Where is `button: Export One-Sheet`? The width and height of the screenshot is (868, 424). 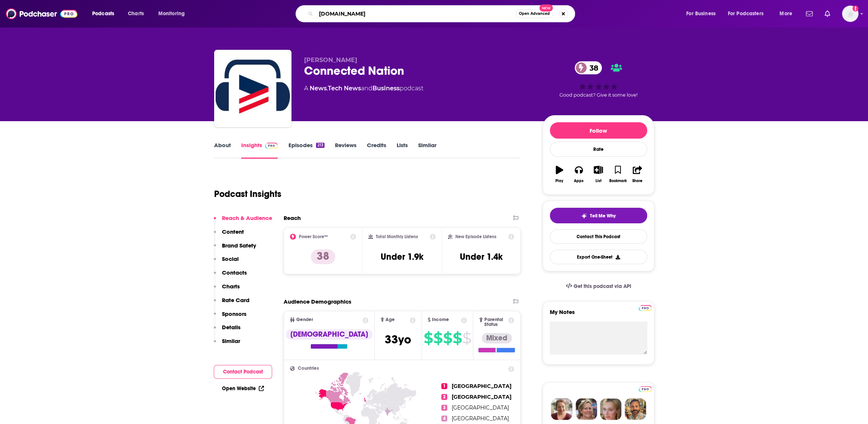
button: Export One-Sheet is located at coordinates (599, 257).